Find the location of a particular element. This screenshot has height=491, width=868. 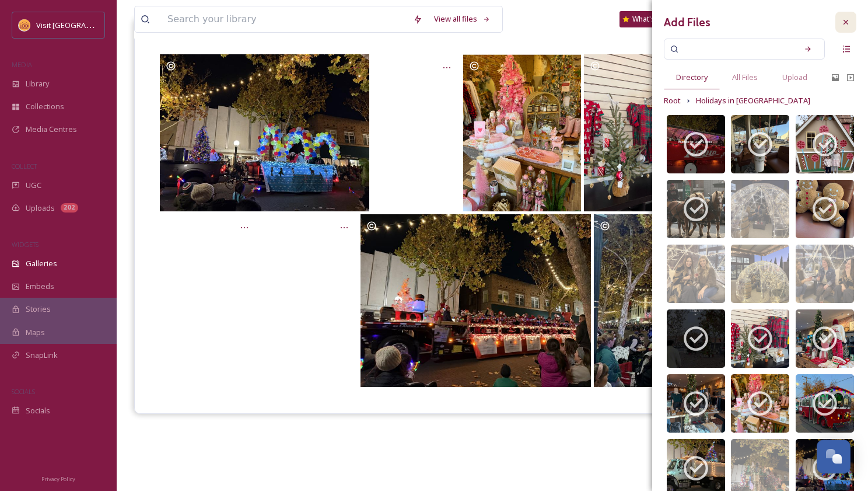

img: b4d1bb58-db89-4afb-bdc2-6ee20b1a6067.jpg is located at coordinates (825, 339).